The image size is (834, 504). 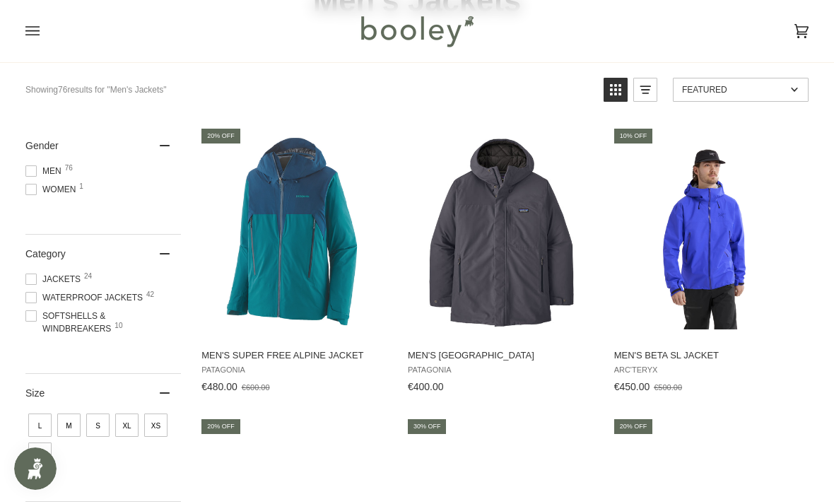 I want to click on span: Featured, so click(x=733, y=90).